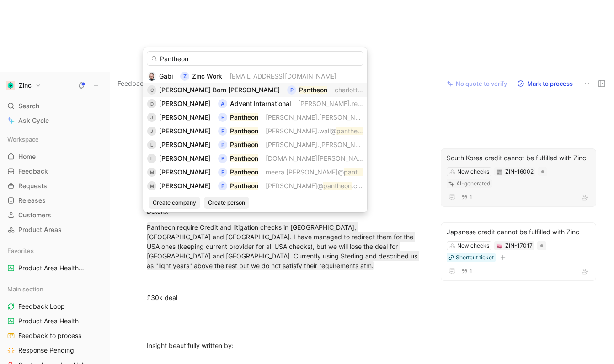  What do you see at coordinates (152, 104) in the screenshot?
I see `div: D` at bounding box center [152, 104].